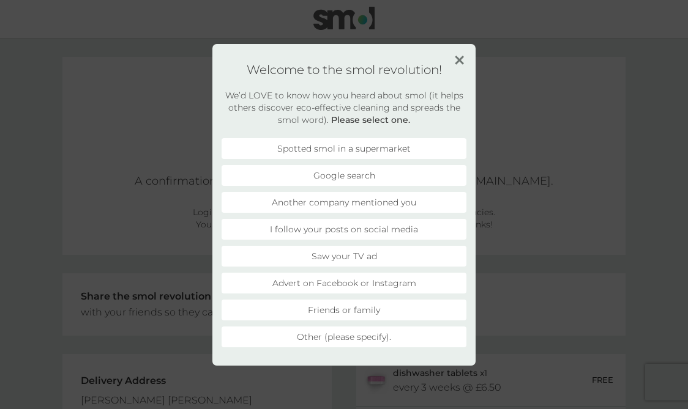  Describe the element at coordinates (344, 229) in the screenshot. I see `li: I follow your posts on social media` at that location.